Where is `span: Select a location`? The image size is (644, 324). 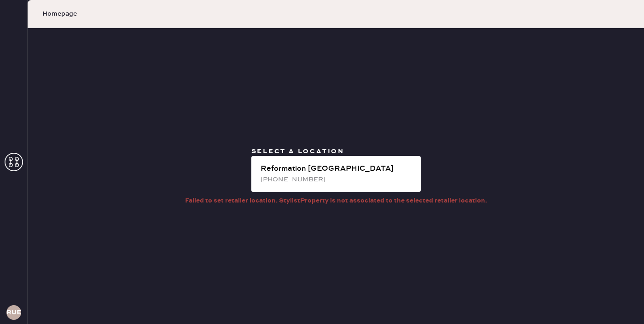
span: Select a location is located at coordinates (298, 152).